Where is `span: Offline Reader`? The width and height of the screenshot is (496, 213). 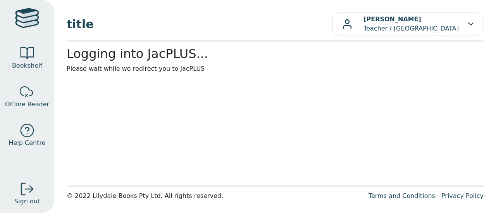 span: Offline Reader is located at coordinates (27, 105).